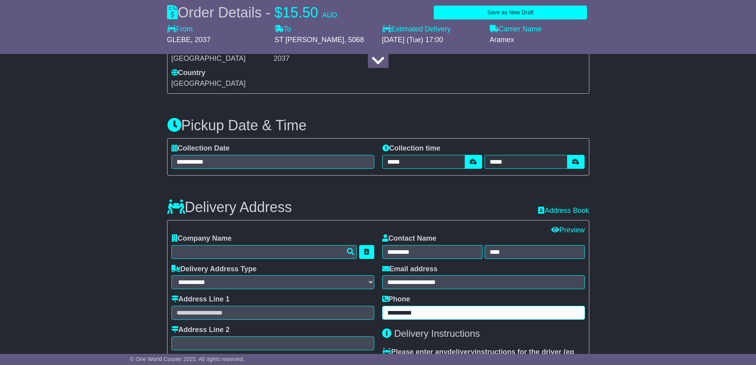 The width and height of the screenshot is (756, 365). What do you see at coordinates (230, 207) in the screenshot?
I see `h3: Delivery Address` at bounding box center [230, 207].